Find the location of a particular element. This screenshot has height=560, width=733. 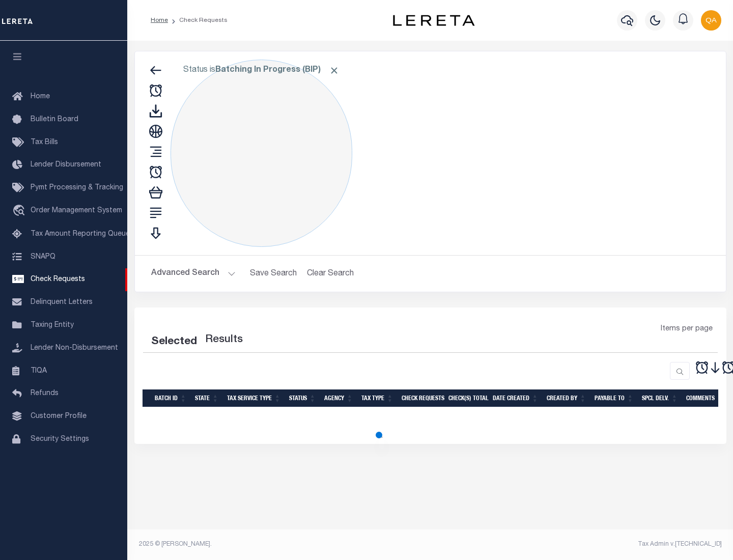

th: Payable To is located at coordinates (614, 399).